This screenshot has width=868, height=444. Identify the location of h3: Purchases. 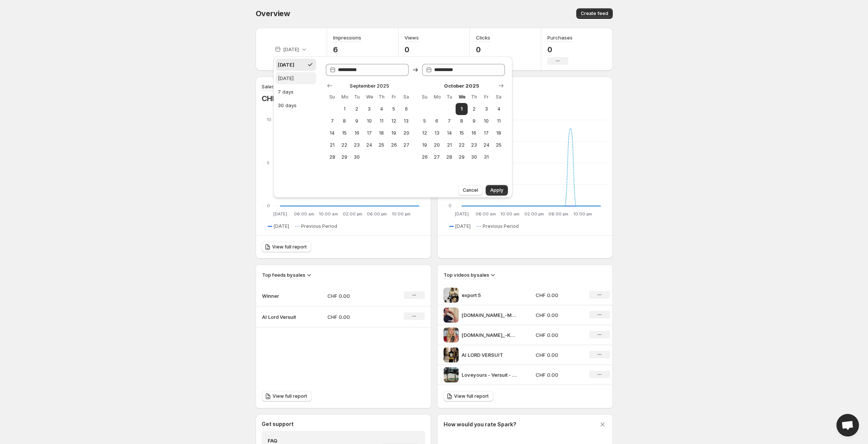
(560, 37).